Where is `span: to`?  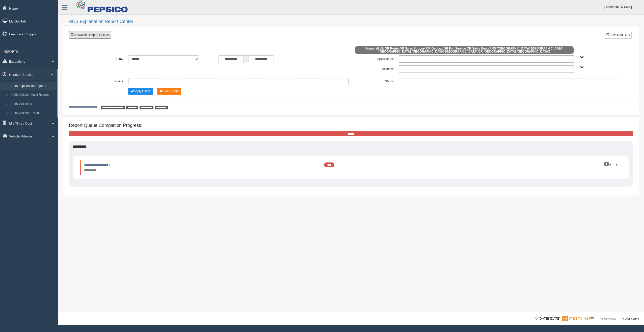 span: to is located at coordinates (246, 59).